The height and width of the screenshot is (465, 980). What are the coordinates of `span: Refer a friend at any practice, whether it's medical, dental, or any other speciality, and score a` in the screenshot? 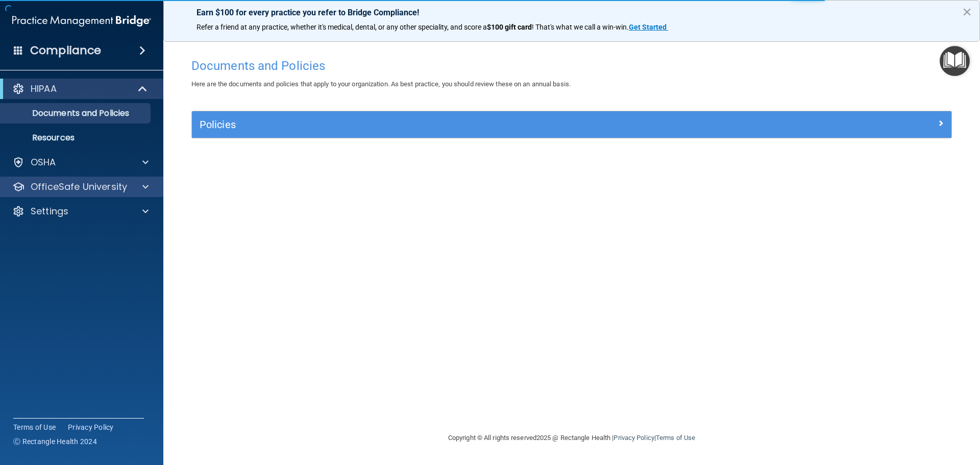 It's located at (341, 27).